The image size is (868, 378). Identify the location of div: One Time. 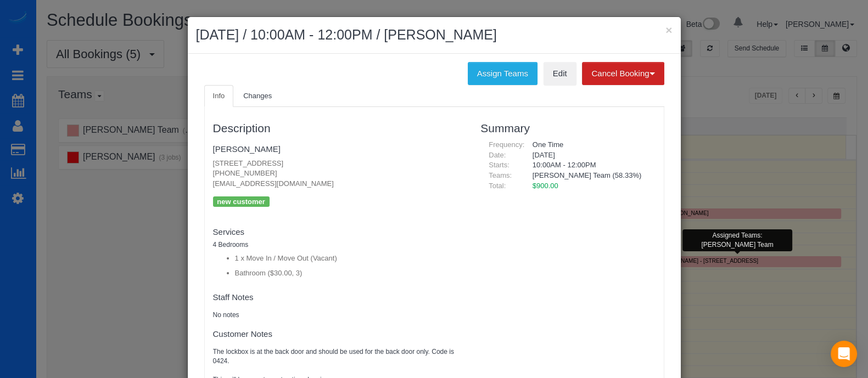
(589, 145).